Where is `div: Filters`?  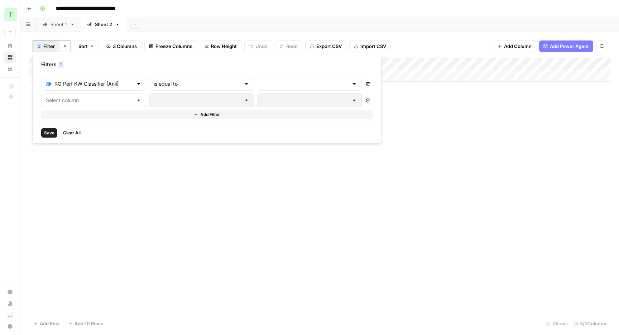
div: Filters is located at coordinates (207, 65).